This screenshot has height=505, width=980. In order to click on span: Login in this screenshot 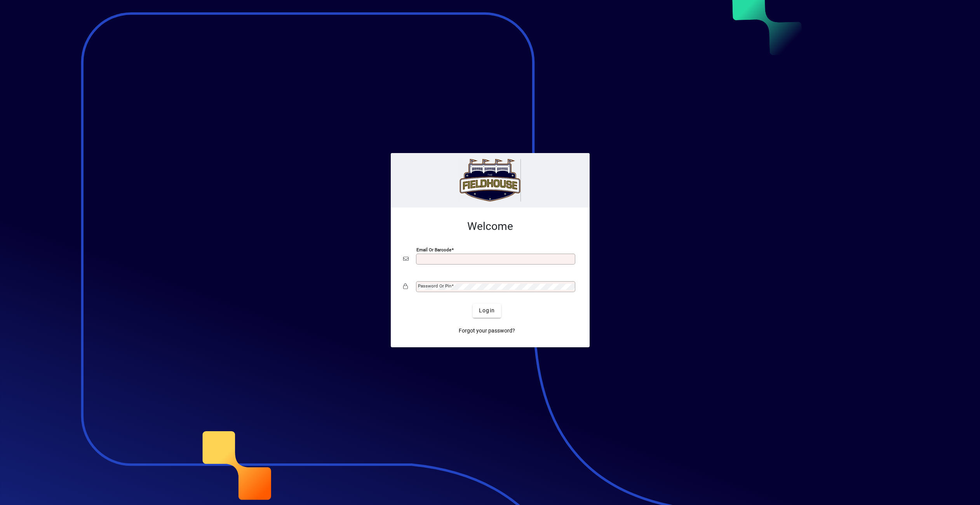, I will do `click(487, 311)`.